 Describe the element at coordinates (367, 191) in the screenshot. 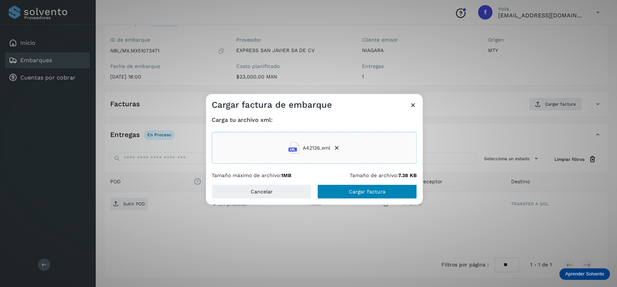

I see `button: Cargar factura` at that location.